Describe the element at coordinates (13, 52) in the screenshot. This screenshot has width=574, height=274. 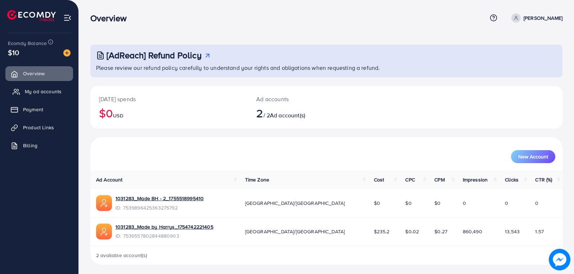
I see `span: $10` at that location.